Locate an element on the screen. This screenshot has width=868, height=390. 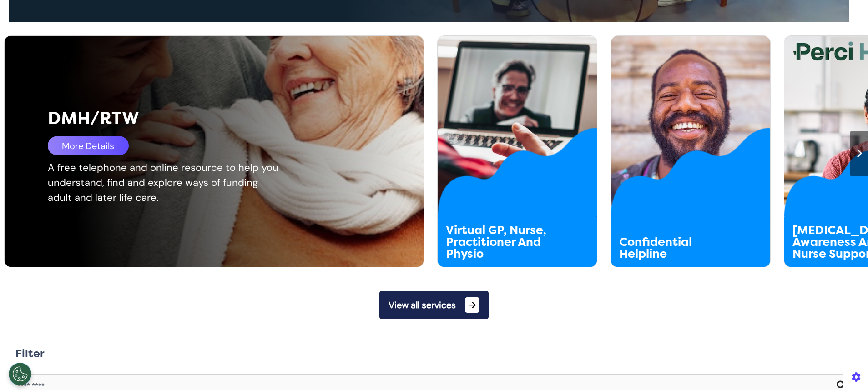
button: Open Preferences is located at coordinates (20, 374).